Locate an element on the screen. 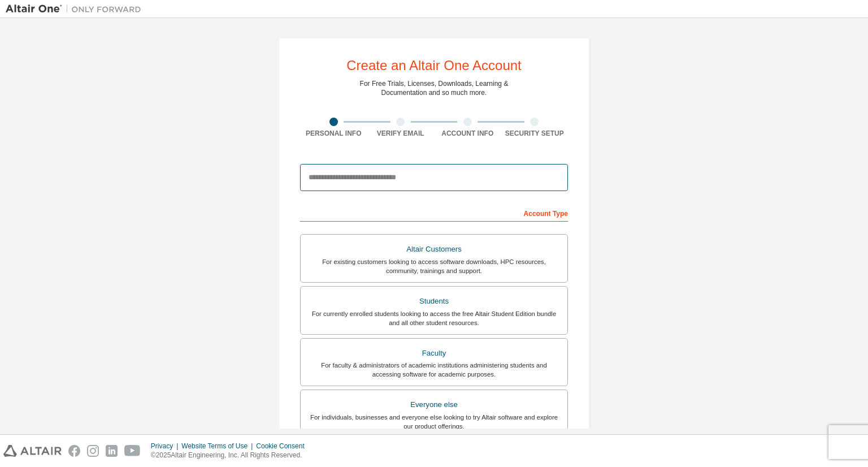 The width and height of the screenshot is (868, 467). div: Cookie Consent is located at coordinates (283, 446).